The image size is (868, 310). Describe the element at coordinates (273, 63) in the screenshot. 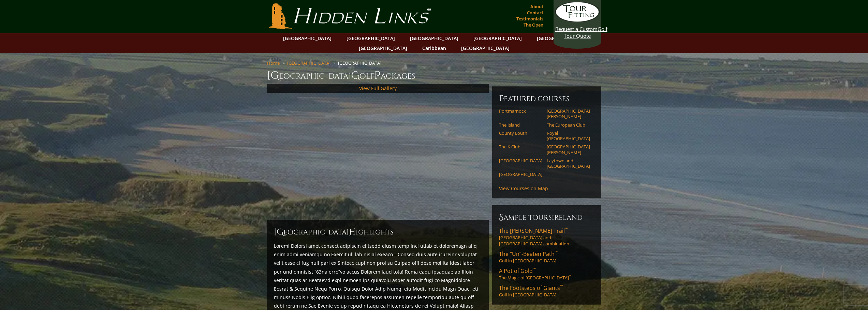

I see `a: Home` at that location.